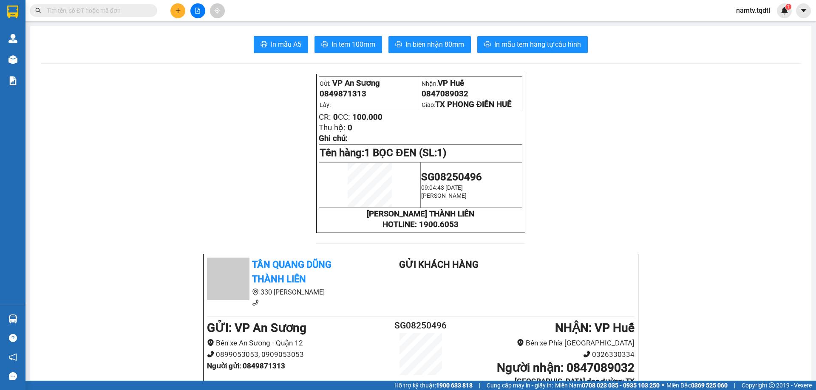 This screenshot has height=390, width=816. Describe the element at coordinates (430, 45) in the screenshot. I see `button: printerIn biên nhận 80mm` at that location.